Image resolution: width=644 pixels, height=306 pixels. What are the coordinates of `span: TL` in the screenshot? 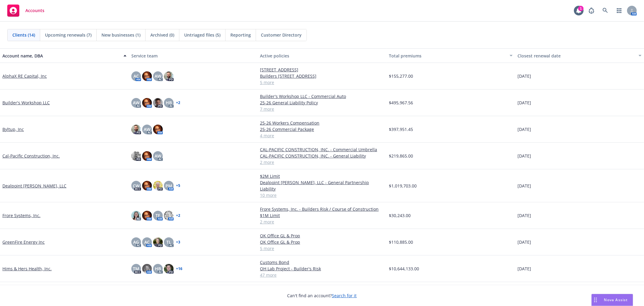 It's located at (169, 242).